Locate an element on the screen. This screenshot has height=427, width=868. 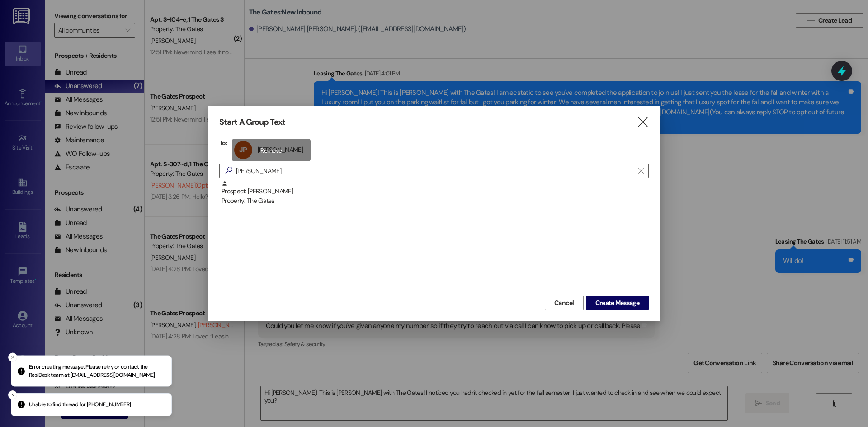
h3: Start A Group Text is located at coordinates (252, 122).